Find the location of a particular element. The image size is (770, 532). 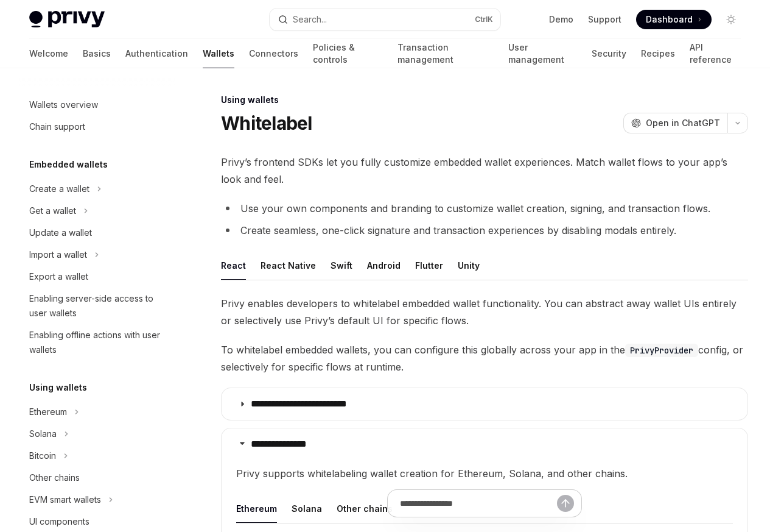

a: Wallets overview is located at coordinates (97, 105).